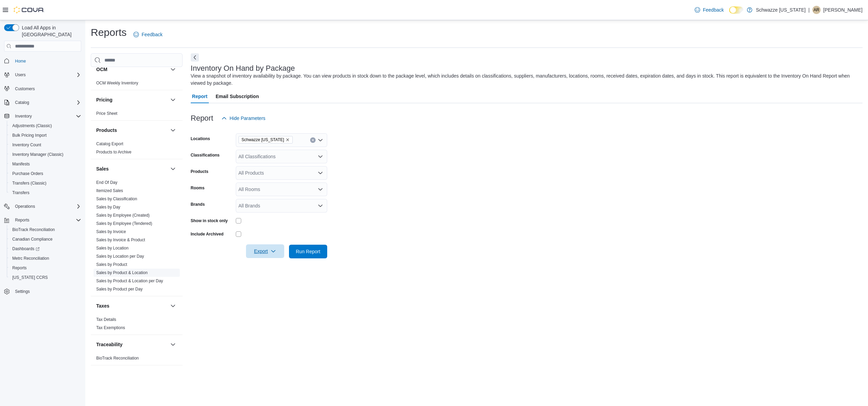 The image size is (868, 406). What do you see at coordinates (120, 289) in the screenshot?
I see `a: Sales by Product per Day` at bounding box center [120, 289].